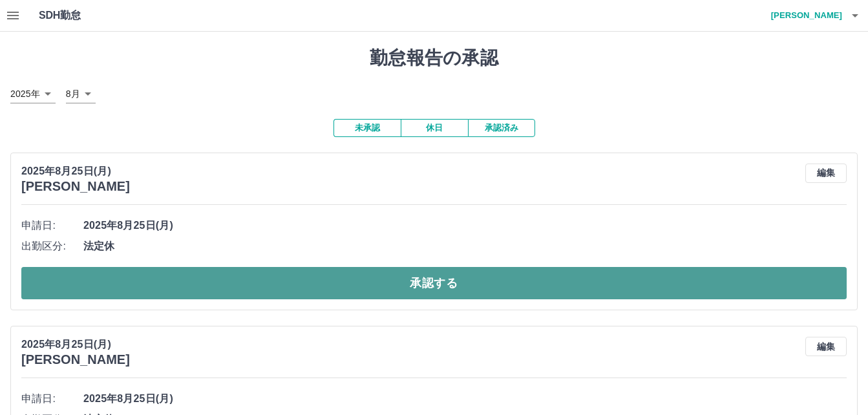 Image resolution: width=868 pixels, height=415 pixels. What do you see at coordinates (33, 94) in the screenshot?
I see `div: 2025年` at bounding box center [33, 94].